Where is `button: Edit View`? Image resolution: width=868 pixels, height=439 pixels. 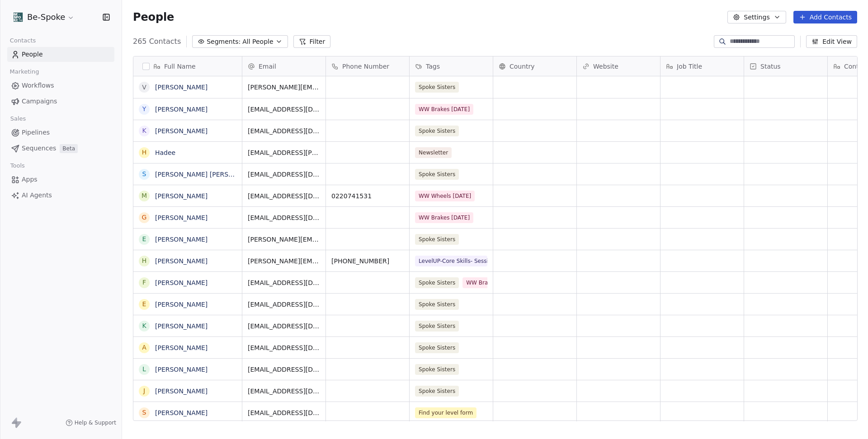 button: Edit View is located at coordinates (831, 42).